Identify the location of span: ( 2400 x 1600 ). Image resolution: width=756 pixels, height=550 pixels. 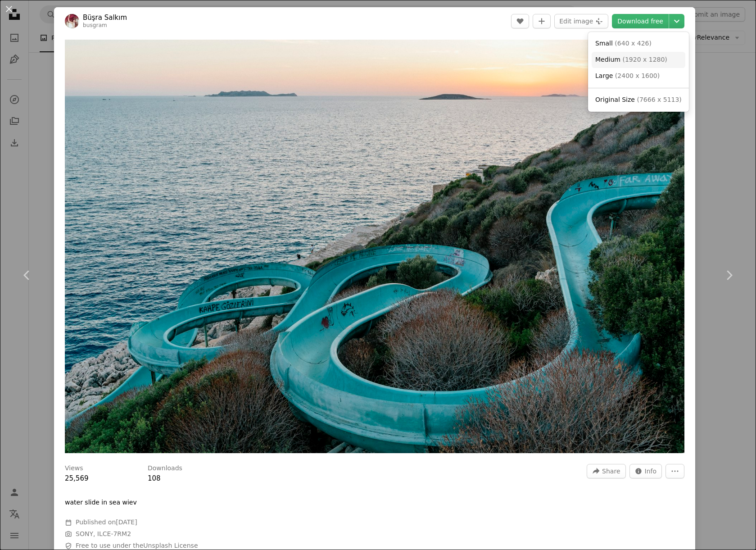
(637, 76).